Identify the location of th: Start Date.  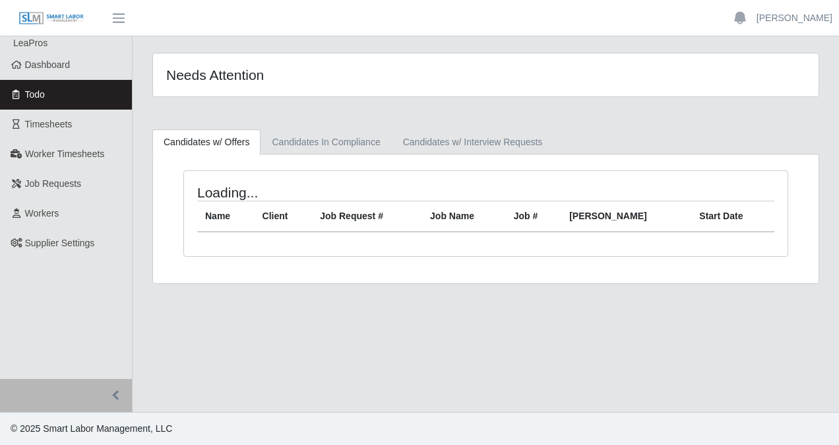
(733, 216).